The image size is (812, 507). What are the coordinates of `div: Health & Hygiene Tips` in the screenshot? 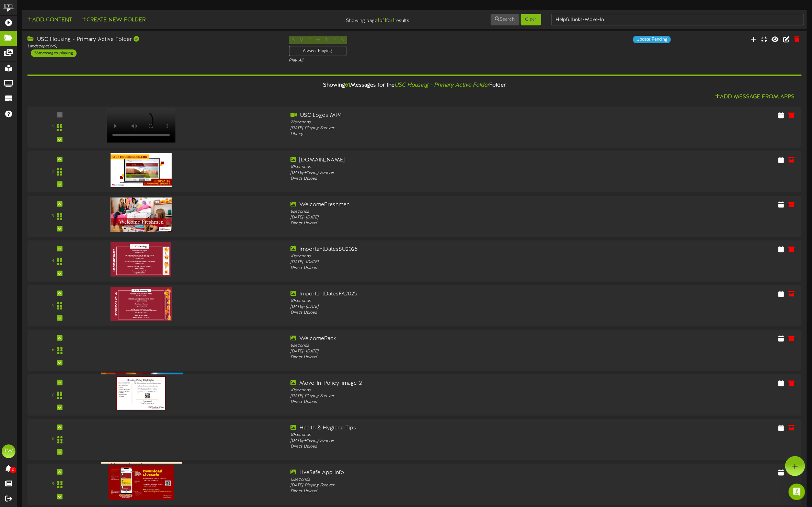 It's located at (447, 428).